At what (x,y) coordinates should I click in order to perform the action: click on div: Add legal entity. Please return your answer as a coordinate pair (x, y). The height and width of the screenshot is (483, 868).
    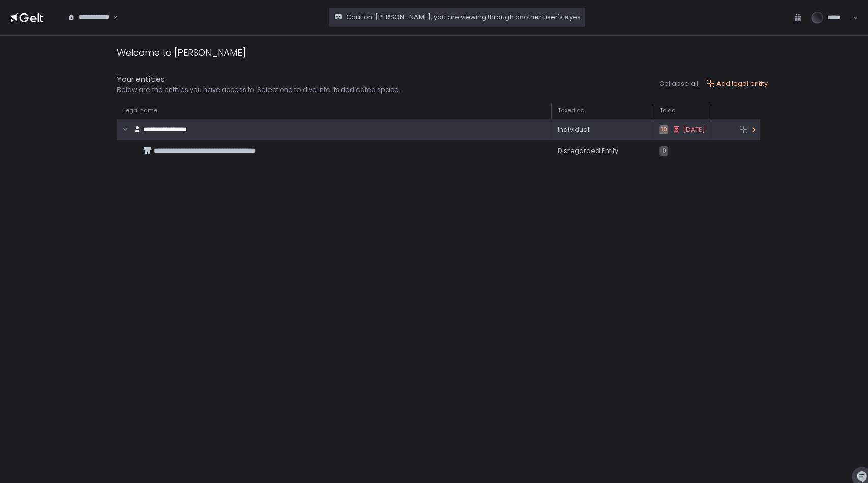
    Looking at the image, I should click on (736, 84).